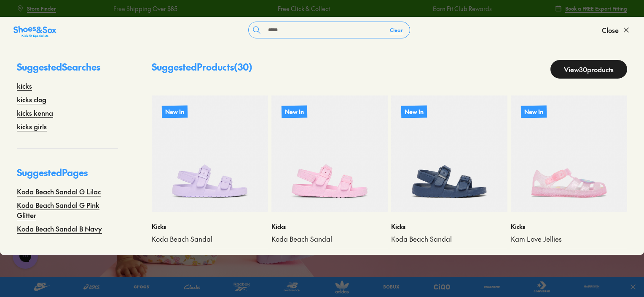 Image resolution: width=644 pixels, height=297 pixels. What do you see at coordinates (617, 259) in the screenshot?
I see `div: 1 colour` at bounding box center [617, 259].